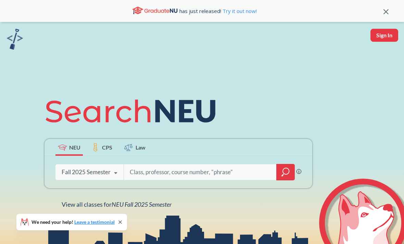 Image resolution: width=404 pixels, height=244 pixels. I want to click on span: NEU, so click(75, 147).